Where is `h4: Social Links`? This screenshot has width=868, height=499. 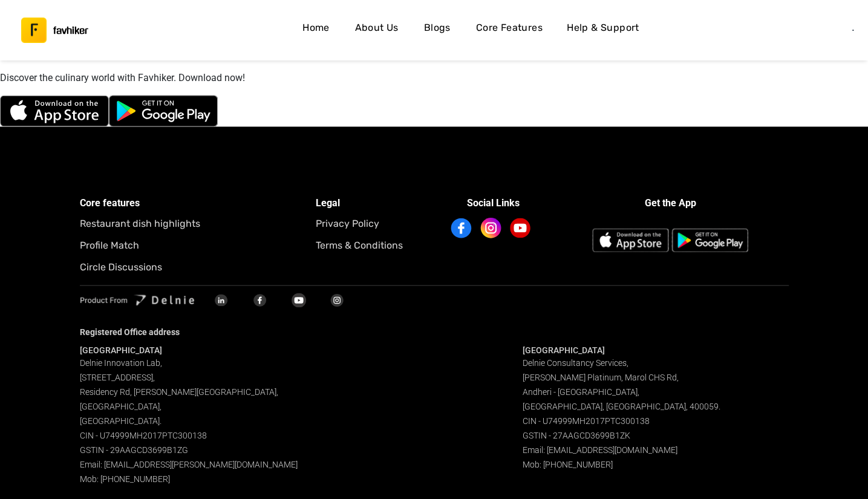 h4: Social Links is located at coordinates (492, 203).